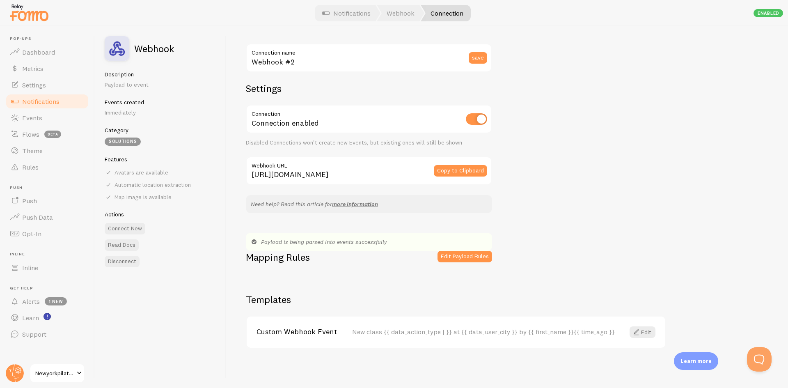  Describe the element at coordinates (47, 167) in the screenshot. I see `a: Rules` at that location.